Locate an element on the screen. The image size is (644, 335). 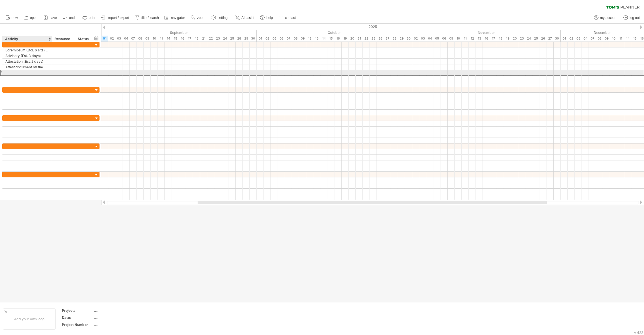
a: help is located at coordinates (267, 18).